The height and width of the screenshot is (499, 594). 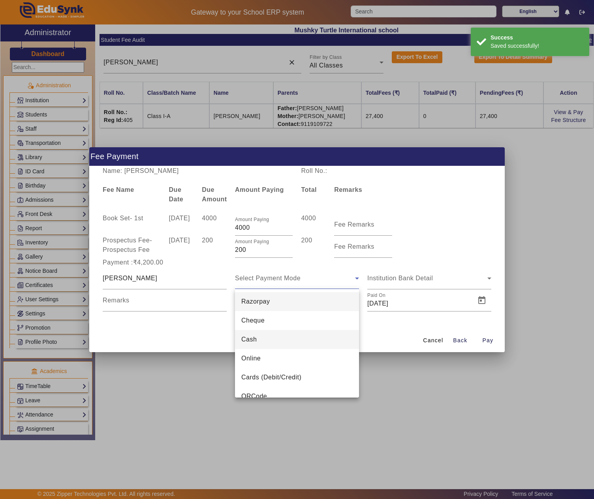 What do you see at coordinates (253, 321) in the screenshot?
I see `span: Cheque` at bounding box center [253, 321].